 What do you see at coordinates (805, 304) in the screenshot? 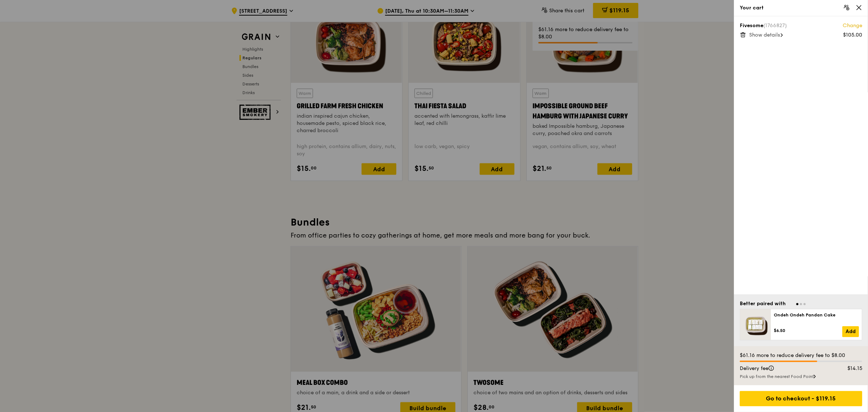
I see `span: Go to slide 3` at bounding box center [805, 304].